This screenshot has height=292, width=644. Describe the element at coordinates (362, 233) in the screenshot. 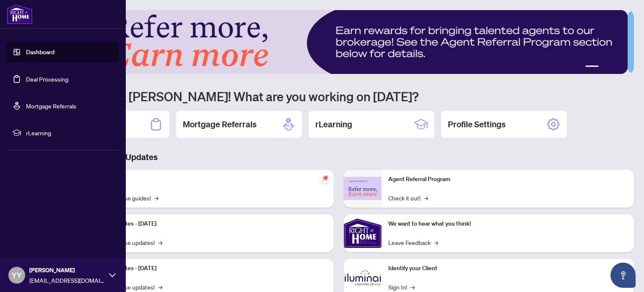

I see `img: We want to hear what you think!` at that location.